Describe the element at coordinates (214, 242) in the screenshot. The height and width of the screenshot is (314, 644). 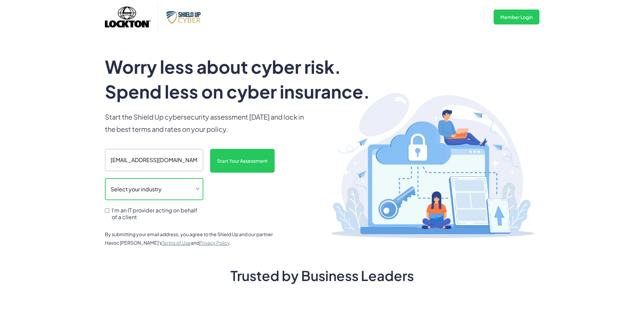
I see `a: Privacy Policy` at that location.